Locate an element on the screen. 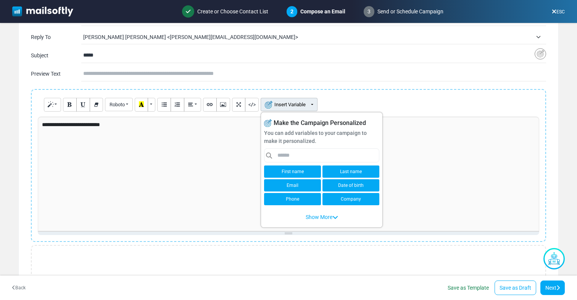  img: AI Assistant is located at coordinates (554, 258).